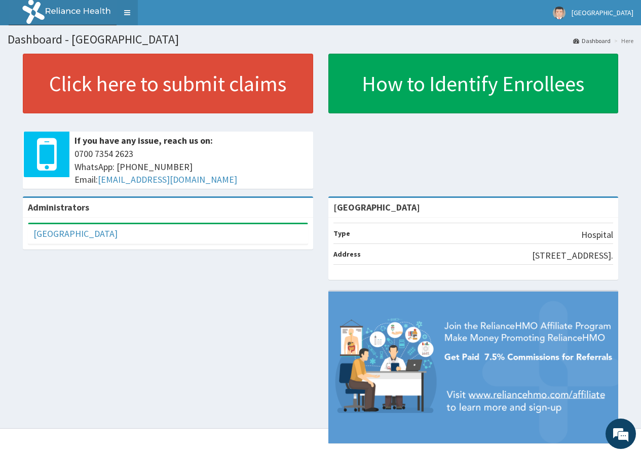 This screenshot has height=454, width=641. Describe the element at coordinates (473, 368) in the screenshot. I see `img: provider-team-banner.png` at that location.